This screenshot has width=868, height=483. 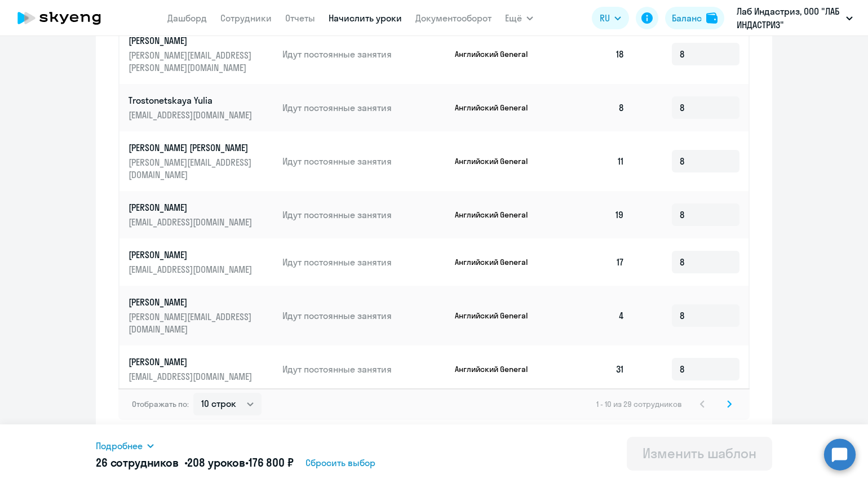 What do you see at coordinates (300, 18) in the screenshot?
I see `a: Отчеты` at bounding box center [300, 18].